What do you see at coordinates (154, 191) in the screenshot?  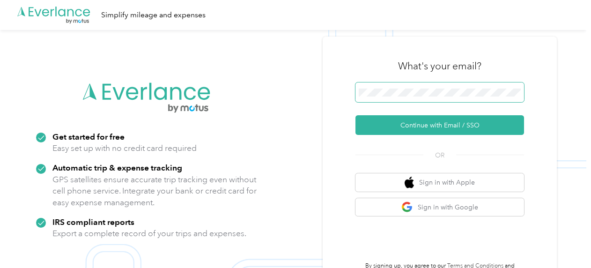 I see `p: GPS satellites ensure accurate trip tracking even without cell phone service. Integrate your bank...` at bounding box center [154, 191].